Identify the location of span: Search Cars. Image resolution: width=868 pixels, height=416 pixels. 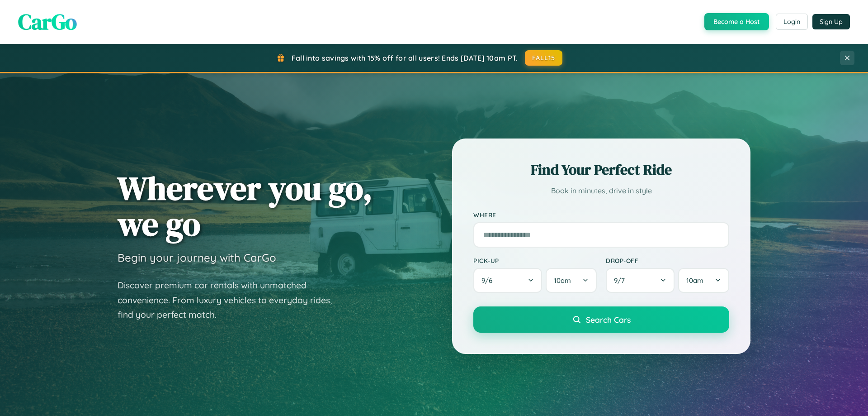
(608, 320).